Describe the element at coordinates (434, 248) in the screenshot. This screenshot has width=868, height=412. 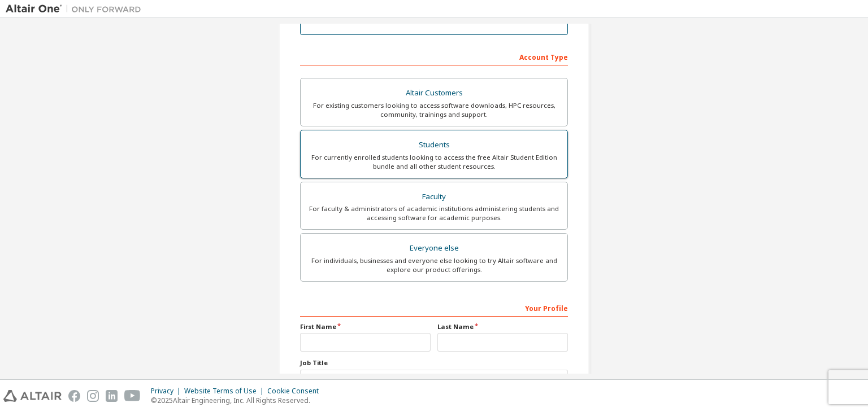
I see `div: Everyone else` at that location.